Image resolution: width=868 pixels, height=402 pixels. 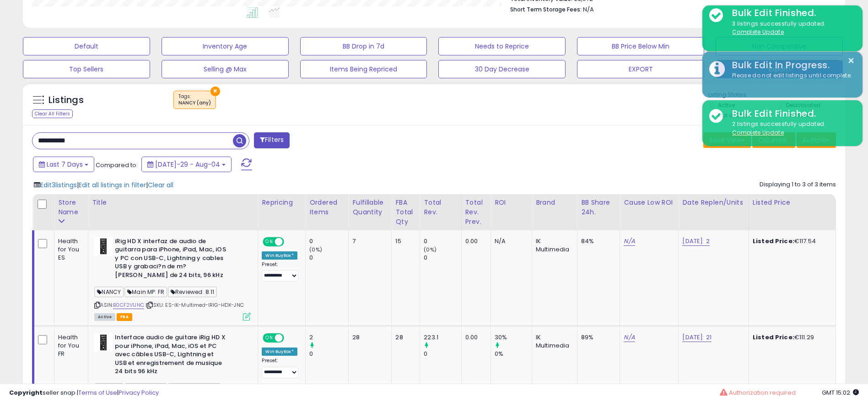 What do you see at coordinates (329, 337) in the screenshot?
I see `div: 2` at bounding box center [329, 337].